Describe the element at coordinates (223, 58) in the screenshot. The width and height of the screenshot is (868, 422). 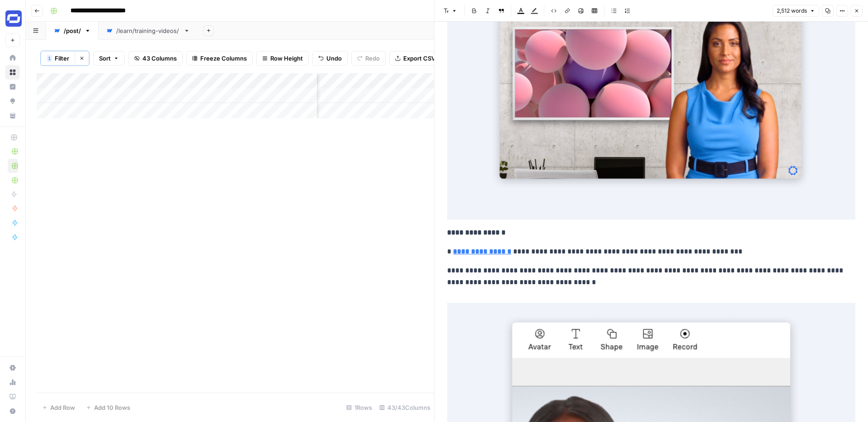
I see `span: Freeze Columns` at that location.